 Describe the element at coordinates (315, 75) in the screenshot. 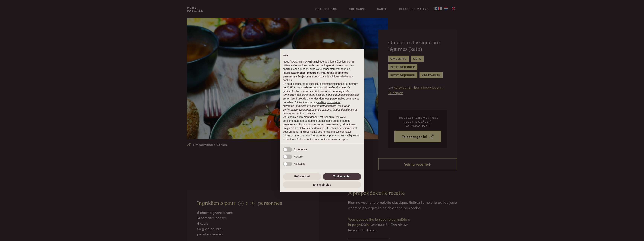

I see `strong: expérience, mesure et «marketing (publicités personnalisées)»` at that location.